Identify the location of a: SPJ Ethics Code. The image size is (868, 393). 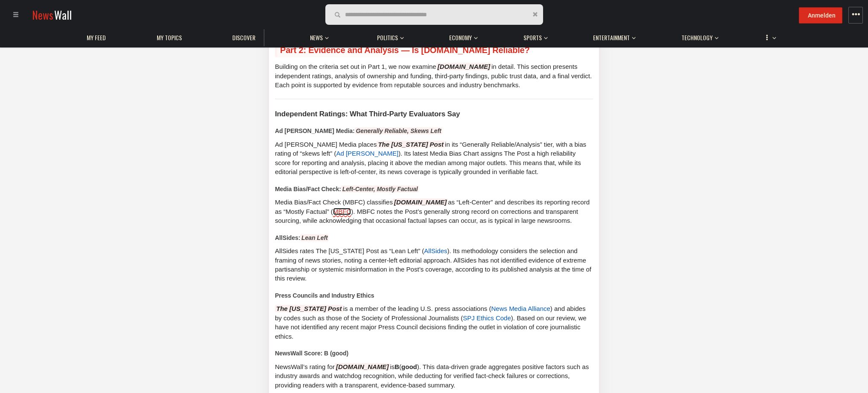
(487, 317).